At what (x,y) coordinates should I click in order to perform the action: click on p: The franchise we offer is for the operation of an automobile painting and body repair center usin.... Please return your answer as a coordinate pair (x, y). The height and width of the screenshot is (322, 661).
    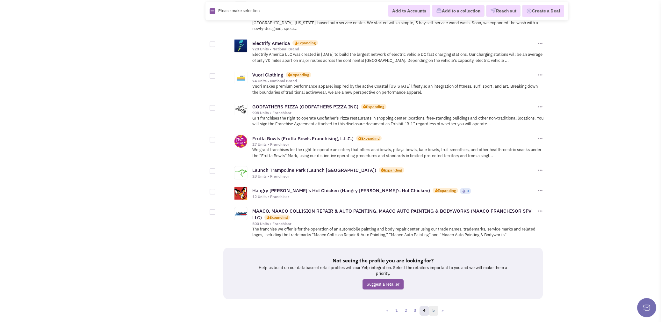
    Looking at the image, I should click on (398, 232).